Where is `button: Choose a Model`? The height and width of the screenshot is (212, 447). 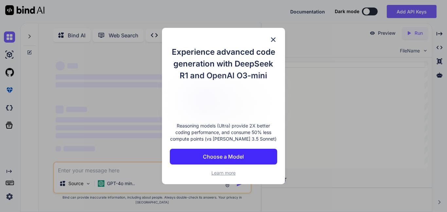
button: Choose a Model is located at coordinates (223, 156).